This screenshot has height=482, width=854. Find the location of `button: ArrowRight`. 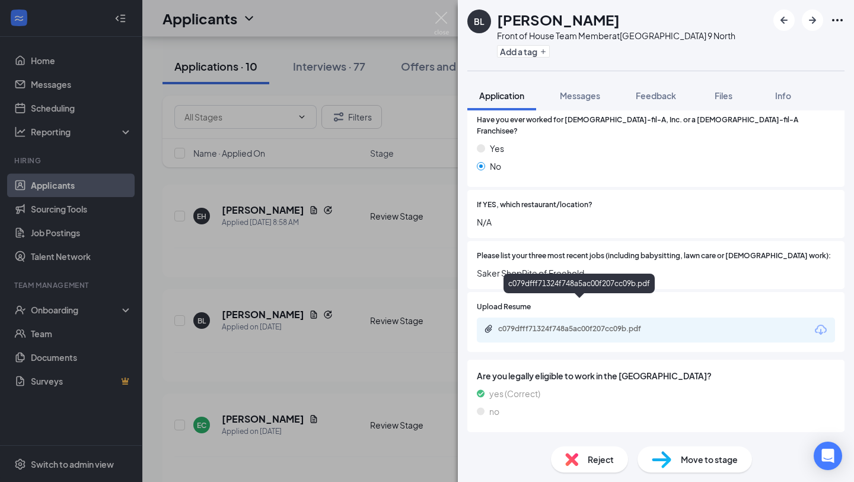

button: ArrowRight is located at coordinates (813, 20).